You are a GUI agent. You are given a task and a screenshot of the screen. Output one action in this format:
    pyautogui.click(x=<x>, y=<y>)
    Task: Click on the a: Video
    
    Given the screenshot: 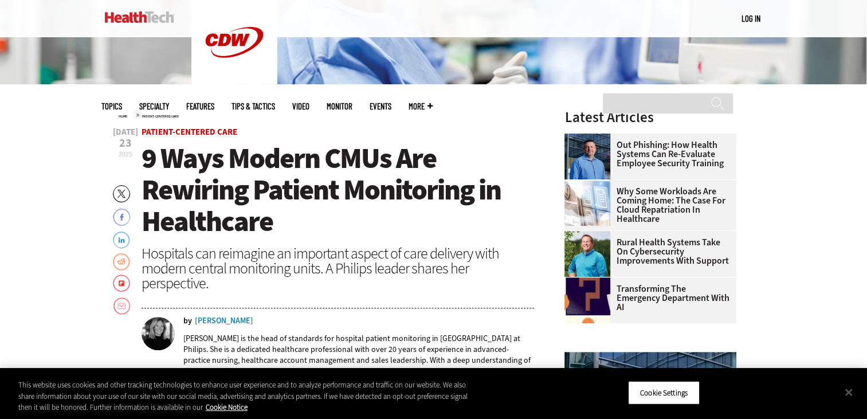 What is the action you would take?
    pyautogui.click(x=301, y=106)
    